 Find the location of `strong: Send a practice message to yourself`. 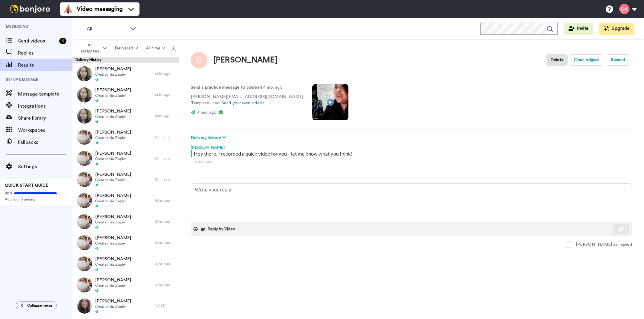

strong: Send a practice message to yourself is located at coordinates (226, 87).